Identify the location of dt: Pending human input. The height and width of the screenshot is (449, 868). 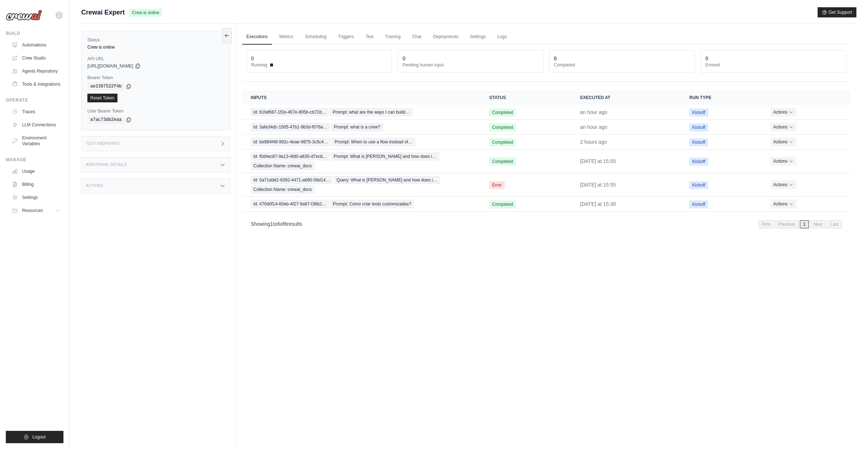
(471, 65).